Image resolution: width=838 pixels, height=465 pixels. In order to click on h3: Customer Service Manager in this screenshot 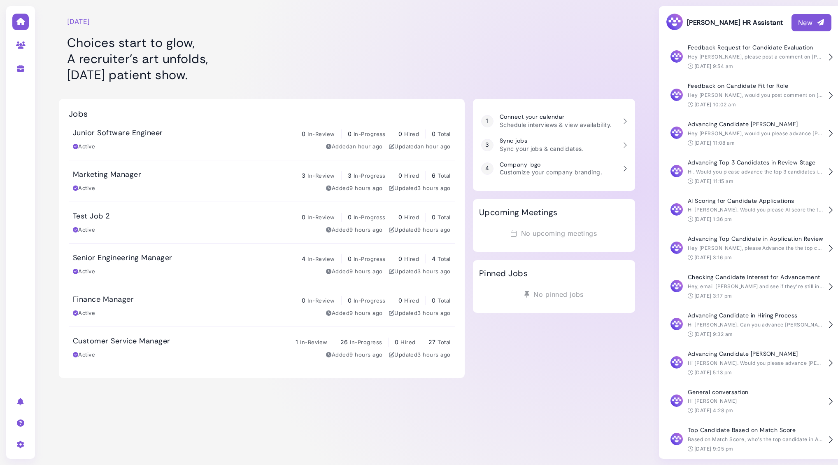, I will do `click(121, 341)`.